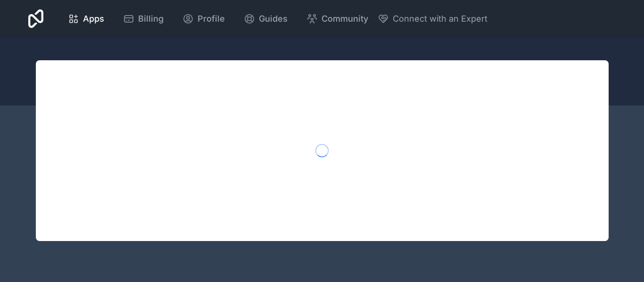 The image size is (644, 282). I want to click on a: Profile, so click(203, 19).